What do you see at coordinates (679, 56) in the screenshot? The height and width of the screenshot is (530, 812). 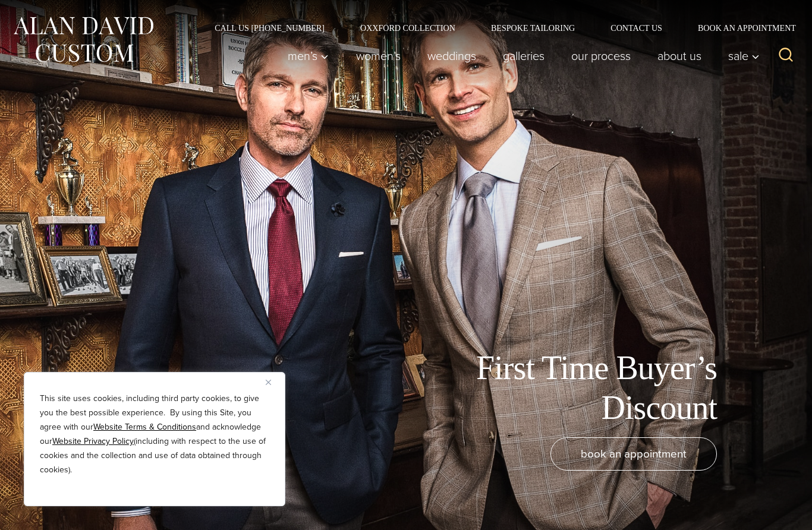 I see `a: About Us` at bounding box center [679, 56].